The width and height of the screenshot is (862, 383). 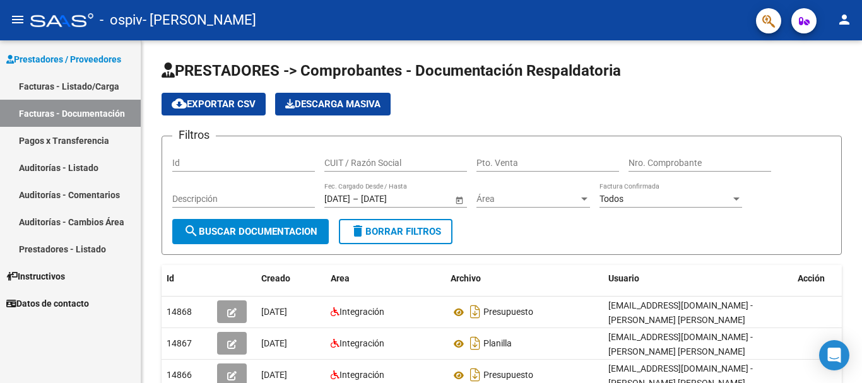 I want to click on span: Buscar Documentacion, so click(x=250, y=232).